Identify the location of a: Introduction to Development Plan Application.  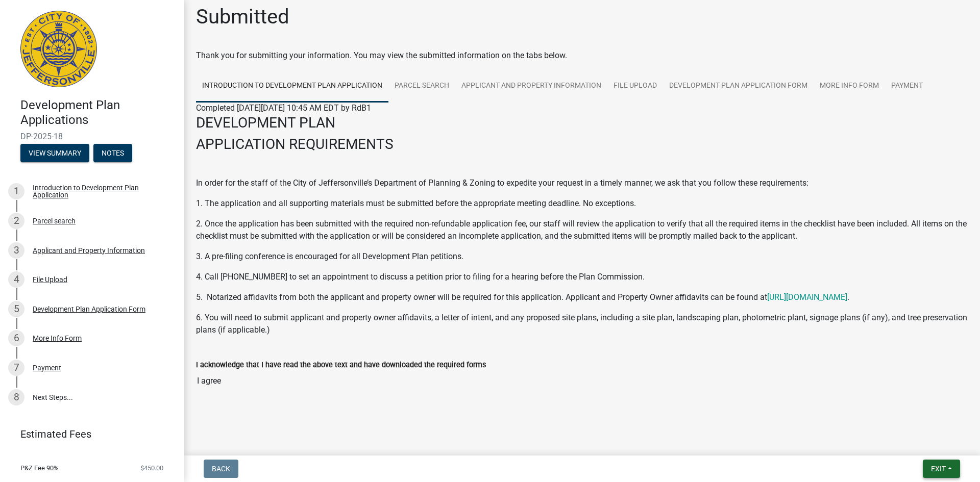
(292, 86).